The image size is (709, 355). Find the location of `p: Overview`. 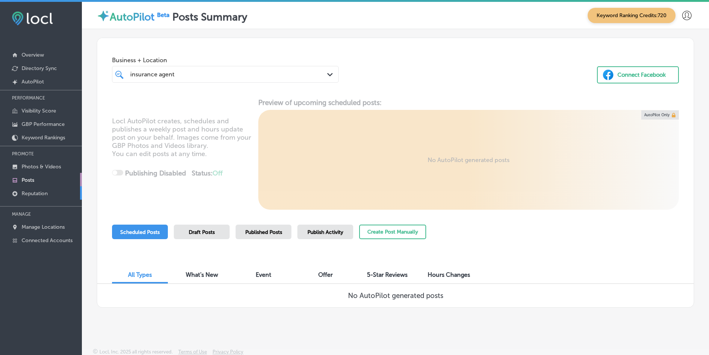

p: Overview is located at coordinates (33, 55).